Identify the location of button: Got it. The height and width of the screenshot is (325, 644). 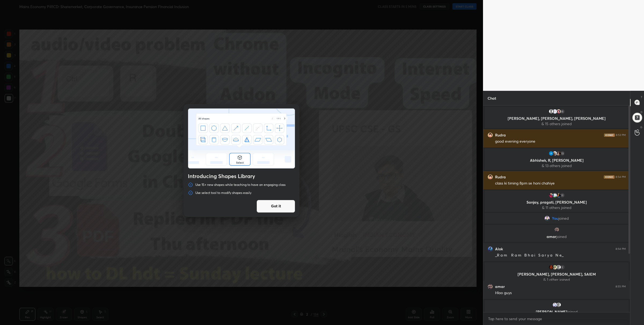
(276, 206).